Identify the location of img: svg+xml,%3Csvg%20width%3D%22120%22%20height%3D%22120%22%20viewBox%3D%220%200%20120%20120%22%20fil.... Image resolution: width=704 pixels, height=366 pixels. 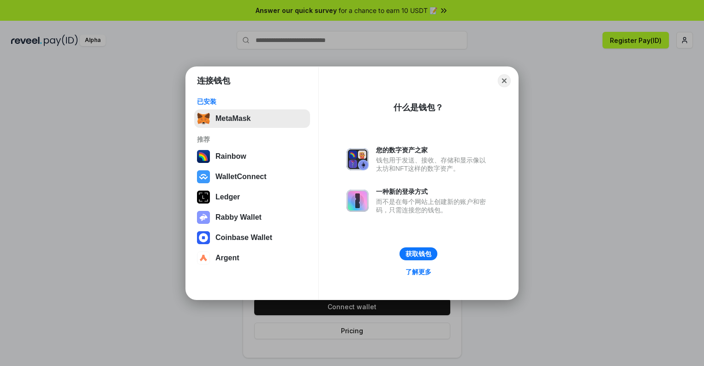
(203, 156).